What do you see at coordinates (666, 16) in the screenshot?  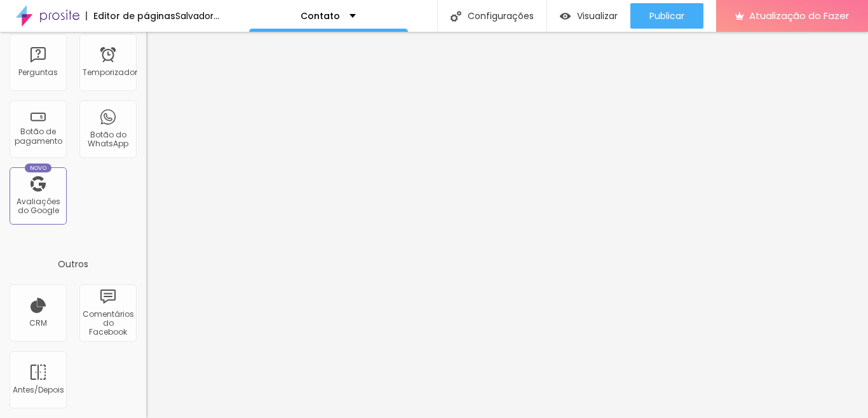 I see `button: Publicar` at bounding box center [666, 16].